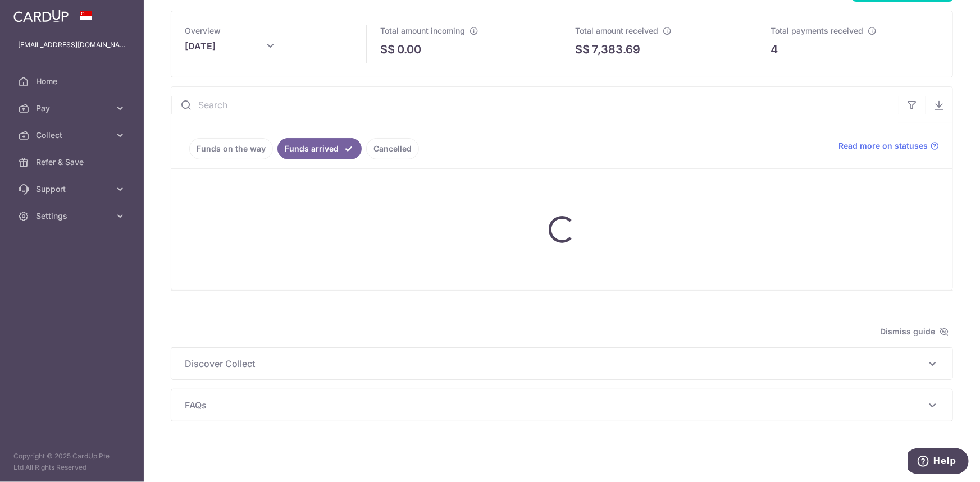  Describe the element at coordinates (73, 109) in the screenshot. I see `span: Pay` at that location.